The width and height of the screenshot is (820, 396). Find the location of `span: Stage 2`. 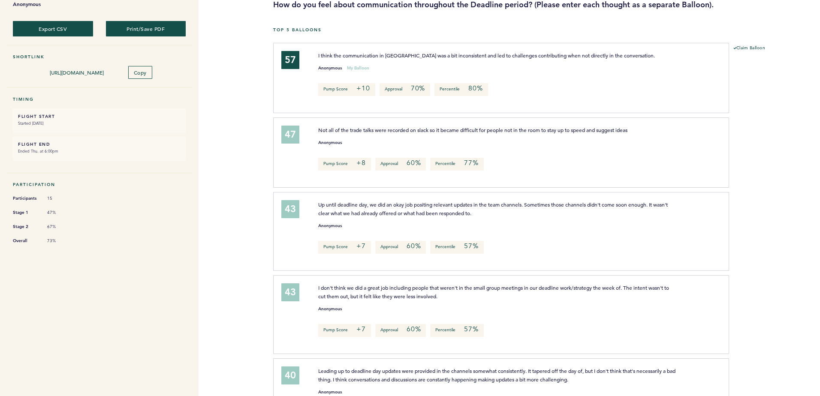

span: Stage 2 is located at coordinates (26, 227).